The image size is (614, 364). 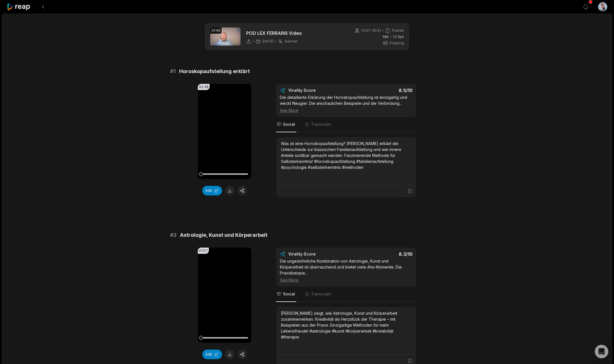 I want to click on div: Open Intercom Messenger, so click(x=602, y=351).